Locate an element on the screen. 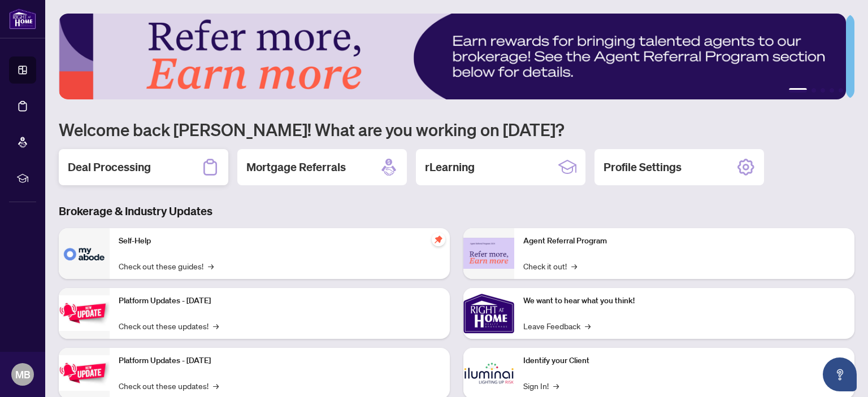  h2: rLearning is located at coordinates (450, 167).